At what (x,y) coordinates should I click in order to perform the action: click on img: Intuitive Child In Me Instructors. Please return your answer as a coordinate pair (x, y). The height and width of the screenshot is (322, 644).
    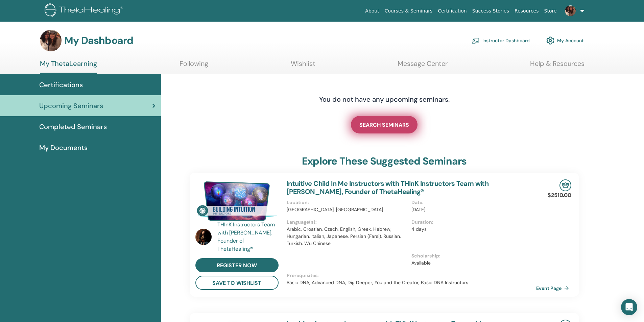
    Looking at the image, I should click on (237, 201).